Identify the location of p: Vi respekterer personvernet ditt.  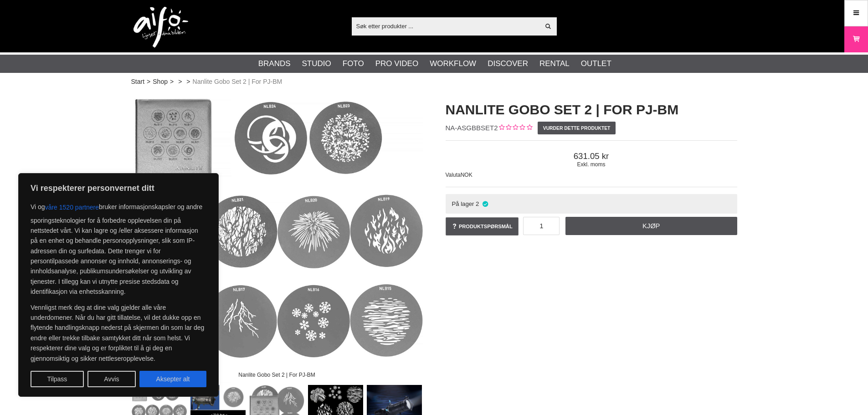
(119, 188).